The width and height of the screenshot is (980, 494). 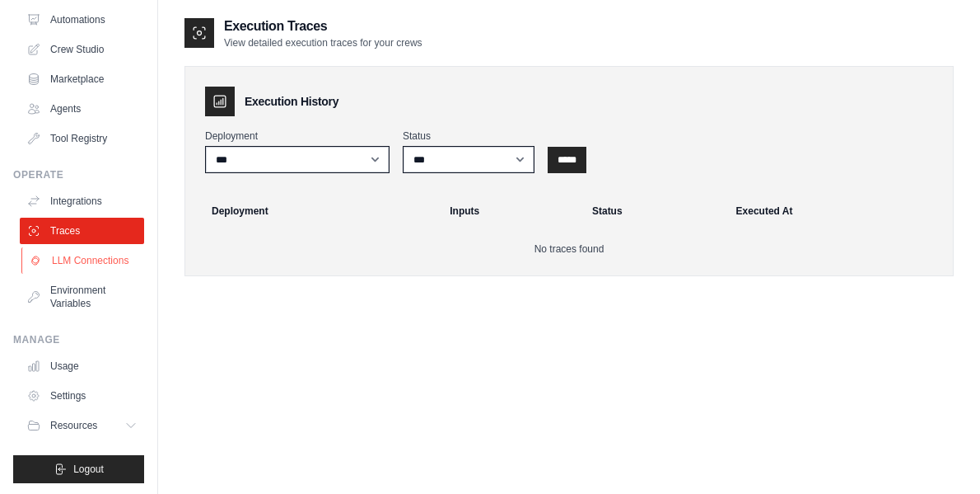 What do you see at coordinates (82, 109) in the screenshot?
I see `a: Agents` at bounding box center [82, 109].